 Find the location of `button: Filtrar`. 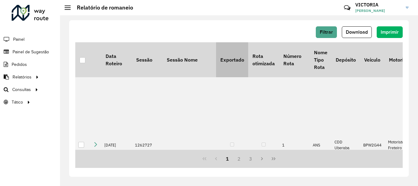

button: Filtrar is located at coordinates (327, 32).